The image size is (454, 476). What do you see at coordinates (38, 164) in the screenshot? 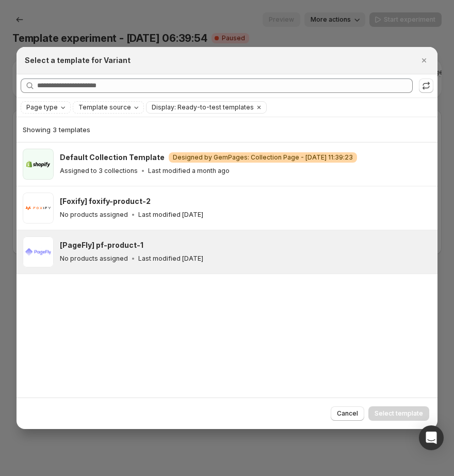
I see `img: Default Collection Template` at bounding box center [38, 164].